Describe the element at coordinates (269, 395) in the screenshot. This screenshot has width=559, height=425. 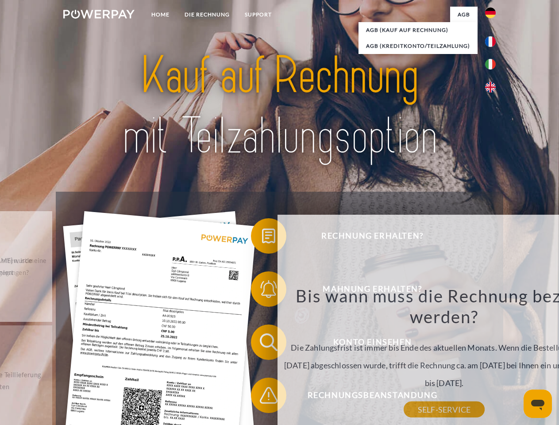
I see `img: qb_warning.svg` at that location.